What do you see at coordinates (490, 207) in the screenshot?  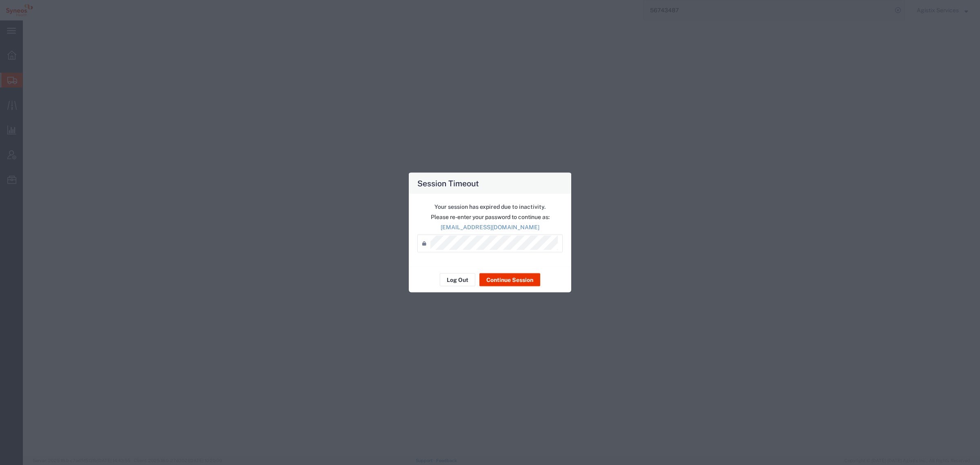 I see `p: Your session has expired due to inactivity.` at bounding box center [490, 207].